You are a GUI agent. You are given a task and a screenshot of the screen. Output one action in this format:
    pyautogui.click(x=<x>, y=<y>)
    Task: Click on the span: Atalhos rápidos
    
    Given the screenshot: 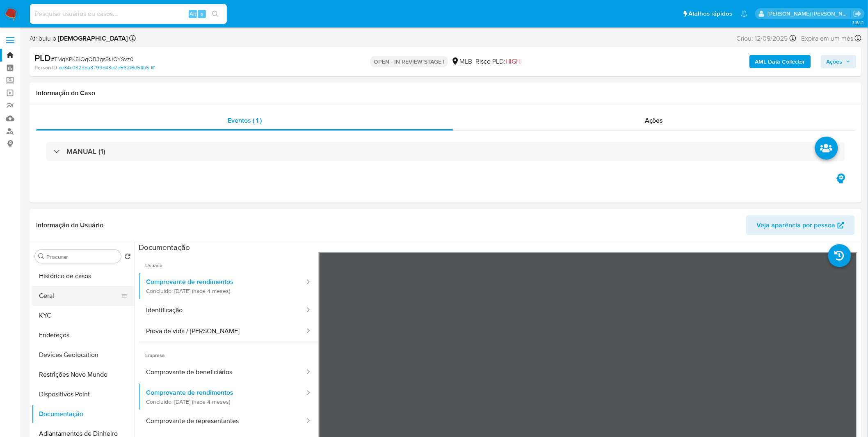 What is the action you would take?
    pyautogui.click(x=711, y=14)
    